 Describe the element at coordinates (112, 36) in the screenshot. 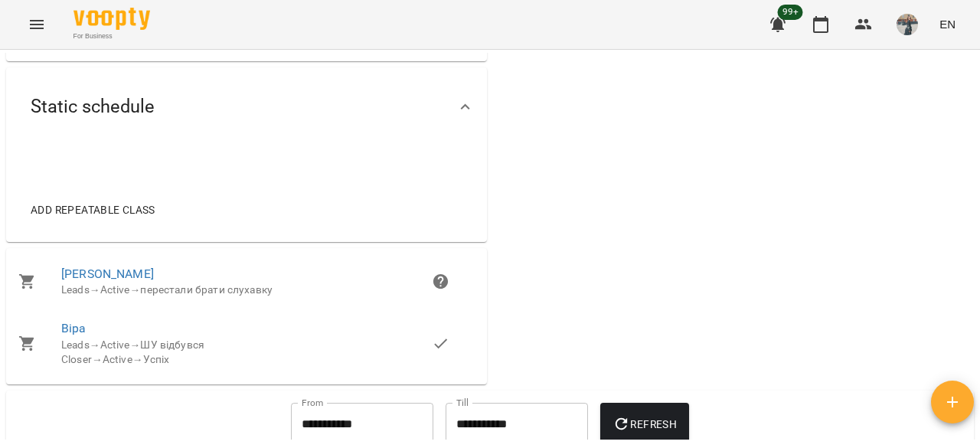

I see `span: For Business` at that location.